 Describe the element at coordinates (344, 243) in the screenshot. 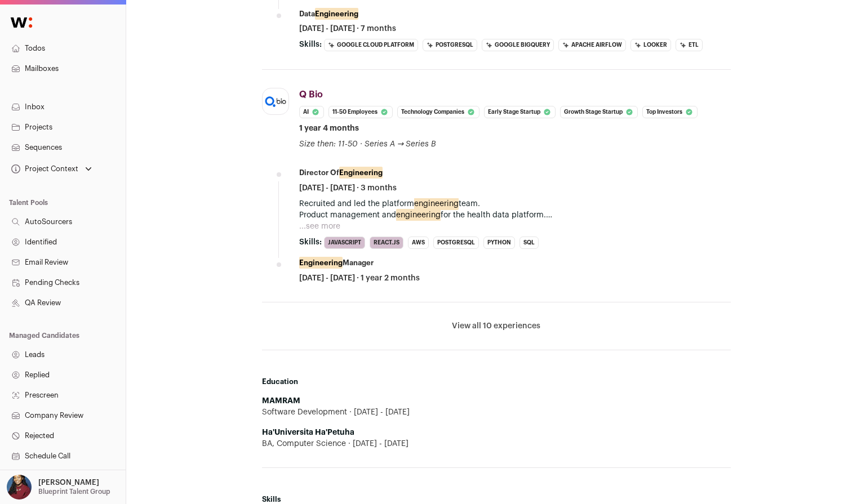

I see `li: JavaScript` at that location.